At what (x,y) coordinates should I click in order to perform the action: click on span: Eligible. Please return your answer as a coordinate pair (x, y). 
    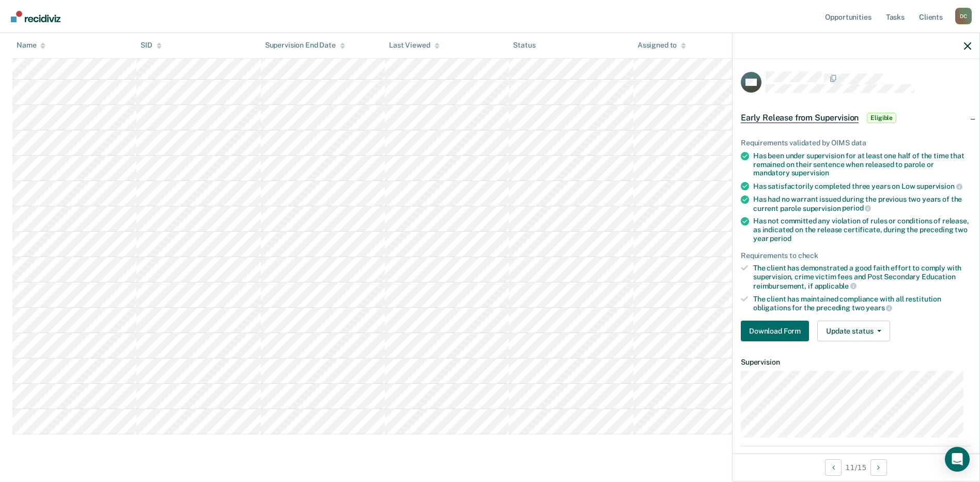
    Looking at the image, I should click on (881, 118).